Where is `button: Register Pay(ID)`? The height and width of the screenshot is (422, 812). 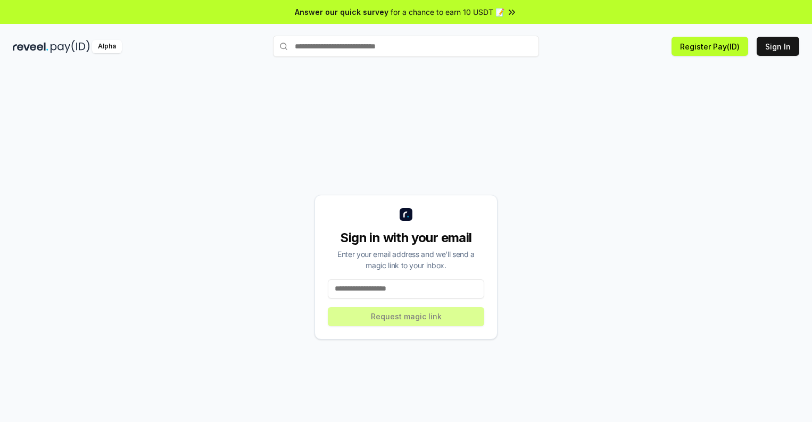 button: Register Pay(ID) is located at coordinates (710, 46).